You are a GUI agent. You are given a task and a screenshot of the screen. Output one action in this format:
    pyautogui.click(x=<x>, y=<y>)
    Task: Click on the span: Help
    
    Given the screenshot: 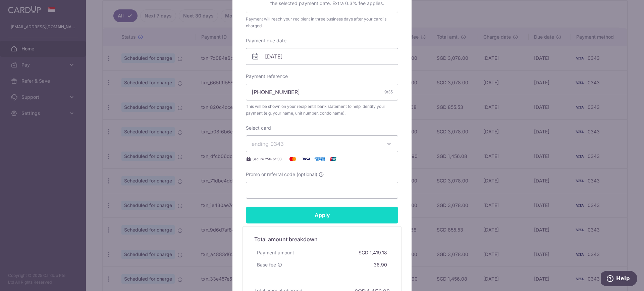 What is the action you would take?
    pyautogui.click(x=22, y=8)
    